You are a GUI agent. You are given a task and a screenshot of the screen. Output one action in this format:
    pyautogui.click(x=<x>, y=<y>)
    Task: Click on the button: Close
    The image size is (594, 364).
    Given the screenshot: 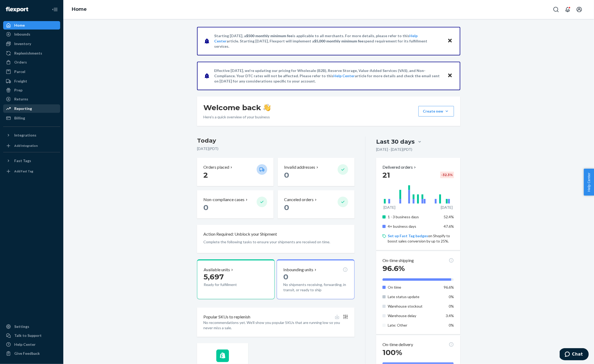 What is the action you would take?
    pyautogui.click(x=450, y=76)
    